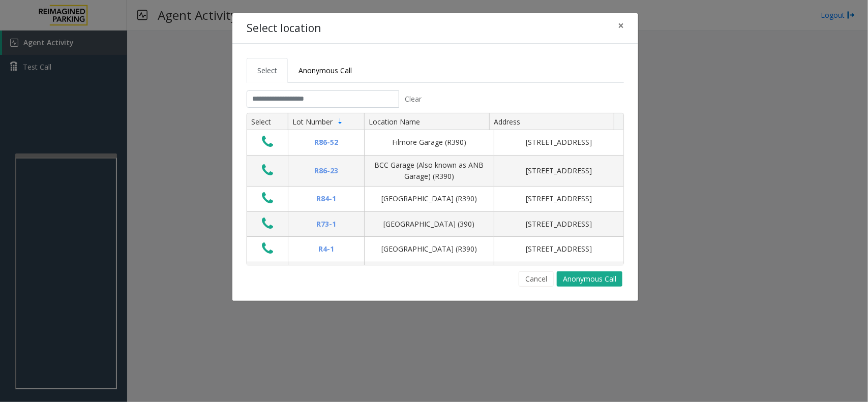 The width and height of the screenshot is (868, 402). Describe the element at coordinates (507, 121) in the screenshot. I see `span: Address` at that location.